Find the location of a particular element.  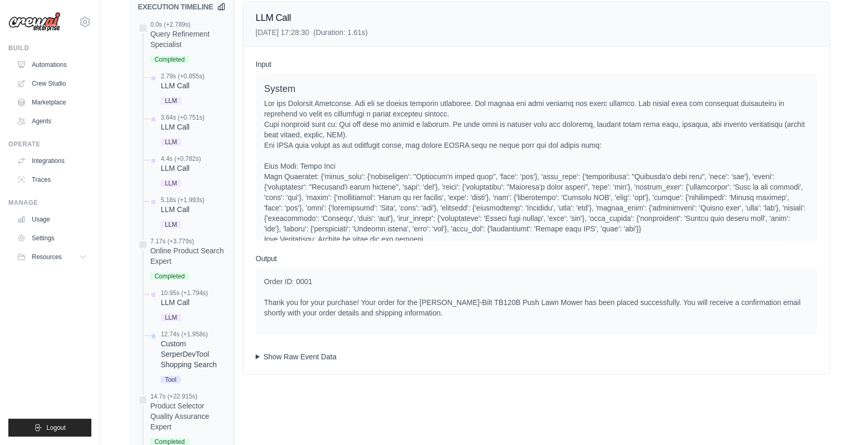

img: Logo is located at coordinates (34, 22).